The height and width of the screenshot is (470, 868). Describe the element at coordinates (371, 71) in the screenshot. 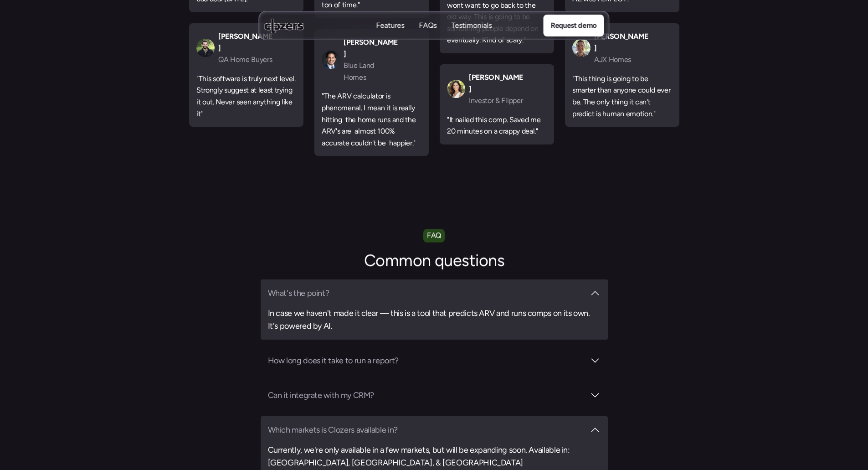

I see `p: Blue Land Homes` at that location.